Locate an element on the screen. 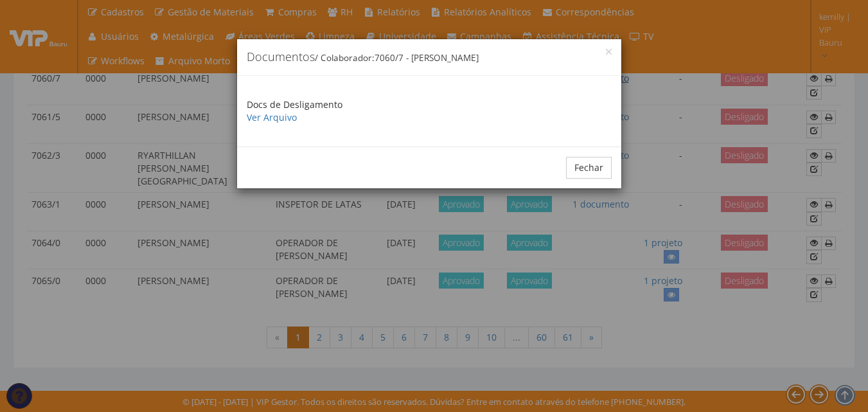 The height and width of the screenshot is (412, 868). button: Fechar is located at coordinates (589, 168).